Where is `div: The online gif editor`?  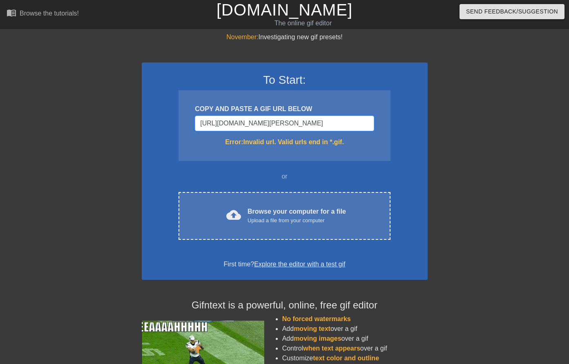 div: The online gif editor is located at coordinates (303, 23).